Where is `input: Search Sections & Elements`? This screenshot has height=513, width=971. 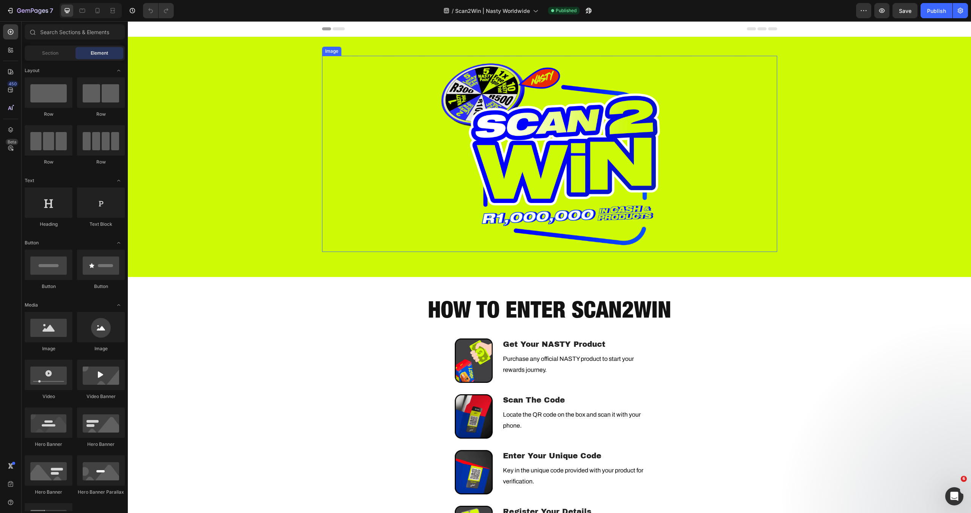
input: Search Sections & Elements is located at coordinates (75, 32).